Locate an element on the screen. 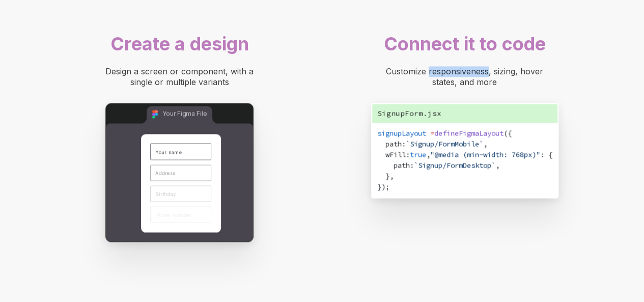 The width and height of the screenshot is (644, 302). span: Birthday is located at coordinates (166, 193).